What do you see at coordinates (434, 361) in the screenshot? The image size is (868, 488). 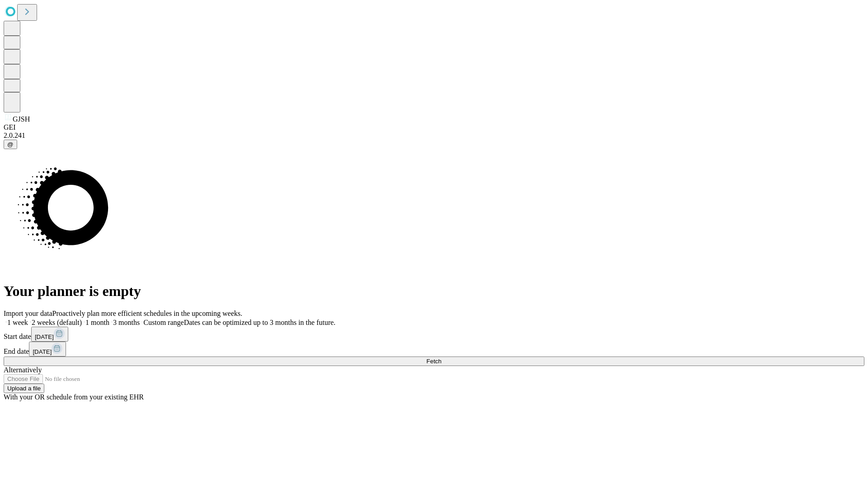 I see `button: Fetch` at bounding box center [434, 361].